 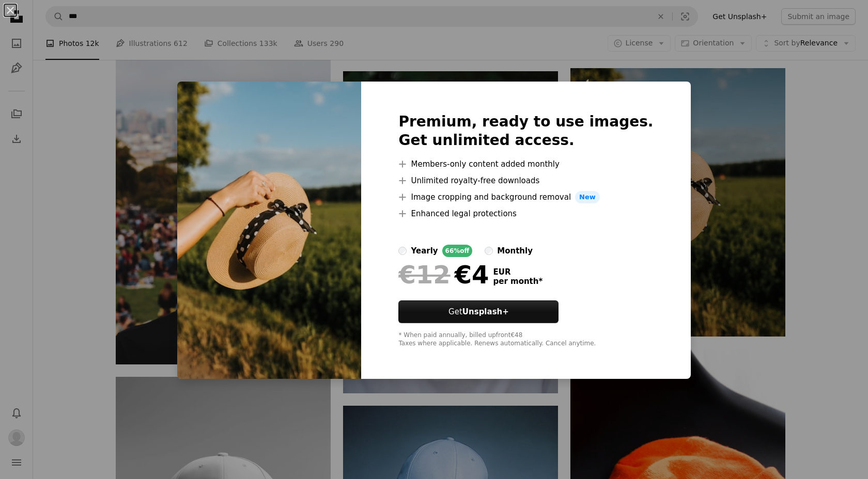 I want to click on h2: Premium, ready to use images. Get unlimited access., so click(x=526, y=131).